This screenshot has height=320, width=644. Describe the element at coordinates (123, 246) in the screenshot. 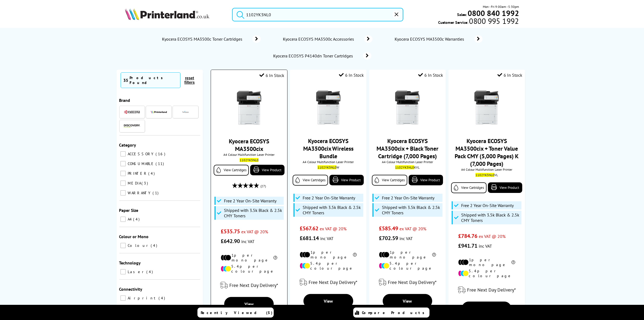

I see `input: Colour 4` at that location.